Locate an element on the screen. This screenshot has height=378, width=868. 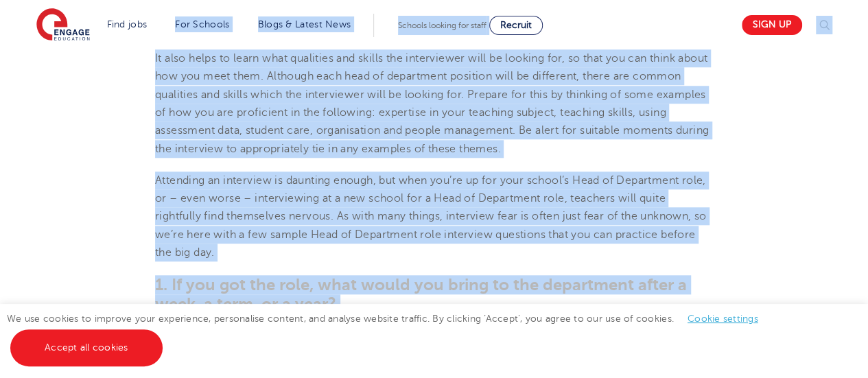
span: Recruit is located at coordinates (516, 25).